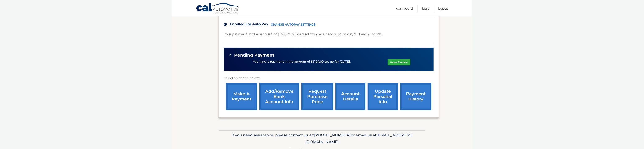 The image size is (644, 149). Describe the element at coordinates (293, 24) in the screenshot. I see `a: CHANGE AUTOPAY SETTINGS` at that location.